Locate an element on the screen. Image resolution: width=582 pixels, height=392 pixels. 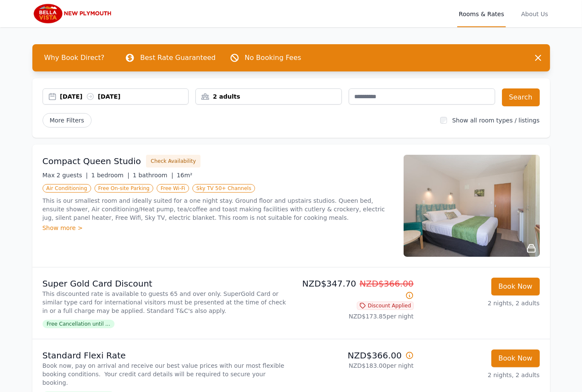
p: NZD$183.00 per night is located at coordinates (354, 365).